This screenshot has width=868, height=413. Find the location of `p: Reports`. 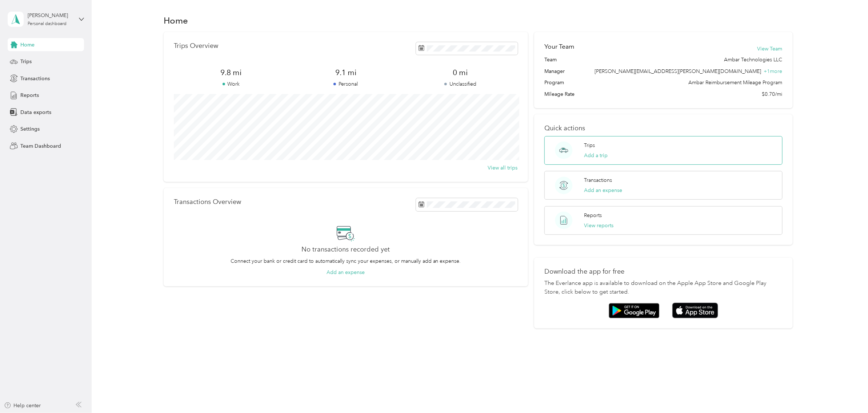

p: Reports is located at coordinates (593, 216).